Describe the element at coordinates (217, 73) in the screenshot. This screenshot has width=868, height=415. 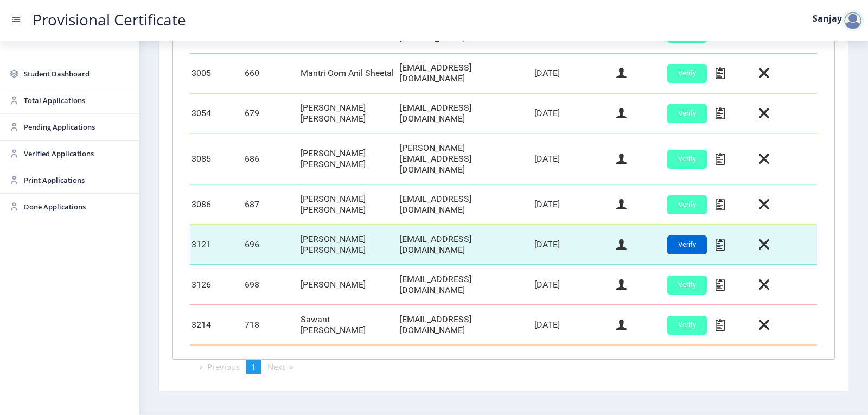
I see `td: 3005` at that location.